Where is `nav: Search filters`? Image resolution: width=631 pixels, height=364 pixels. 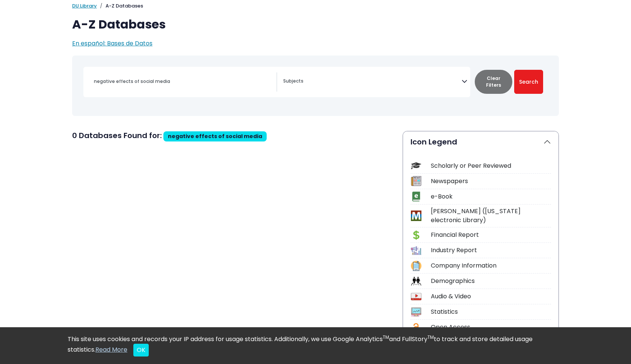
nav: Search filters is located at coordinates (315, 86).